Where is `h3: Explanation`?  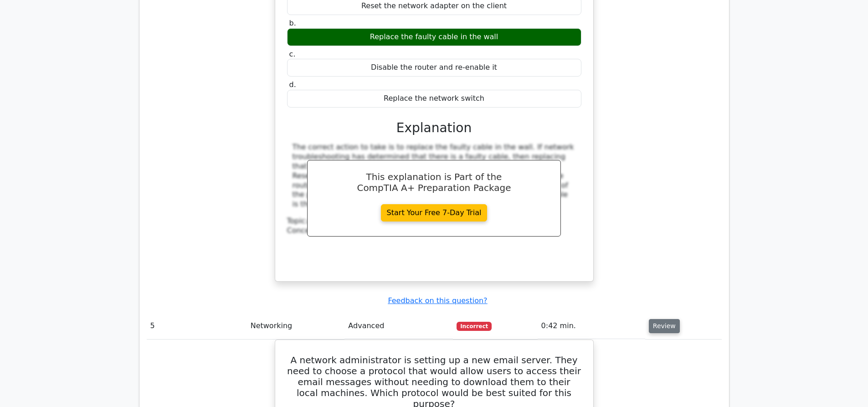
h3: Explanation is located at coordinates (434, 128).